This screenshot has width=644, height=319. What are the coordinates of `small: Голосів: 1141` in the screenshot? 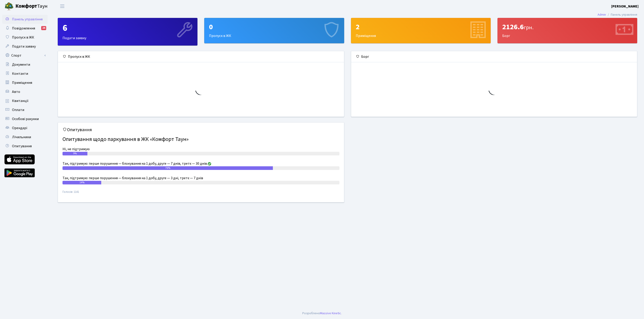 It's located at (201, 194).